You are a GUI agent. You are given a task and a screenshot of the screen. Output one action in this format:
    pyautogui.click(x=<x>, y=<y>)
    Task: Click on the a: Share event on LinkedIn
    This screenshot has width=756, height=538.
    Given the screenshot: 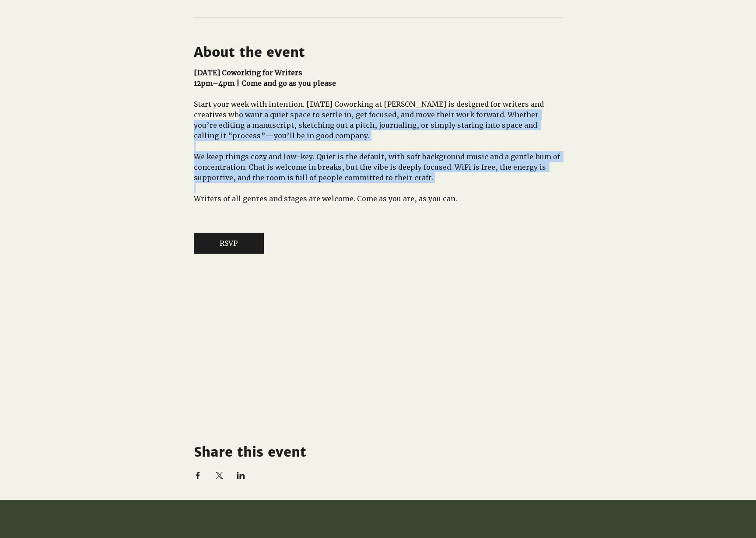 What is the action you would take?
    pyautogui.click(x=241, y=476)
    